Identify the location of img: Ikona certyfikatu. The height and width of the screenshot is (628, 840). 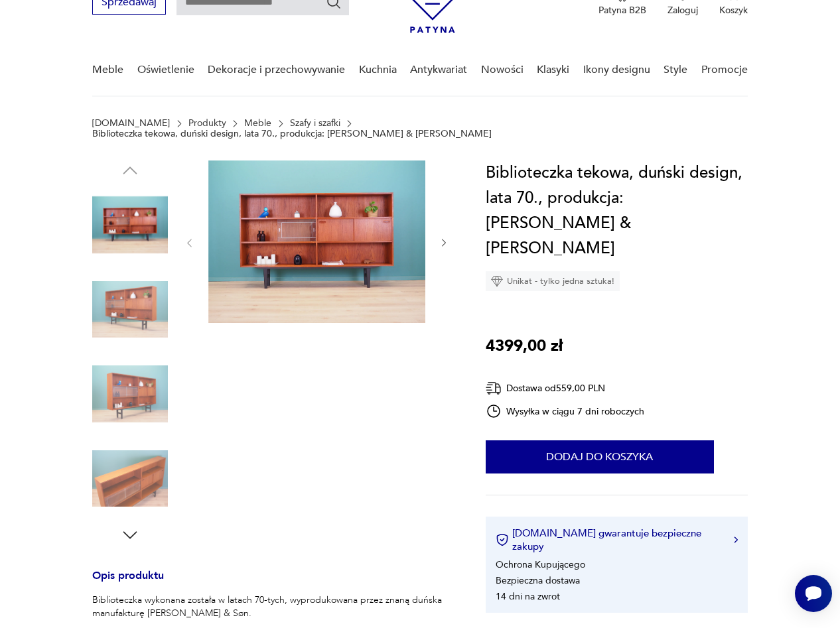
(502, 540).